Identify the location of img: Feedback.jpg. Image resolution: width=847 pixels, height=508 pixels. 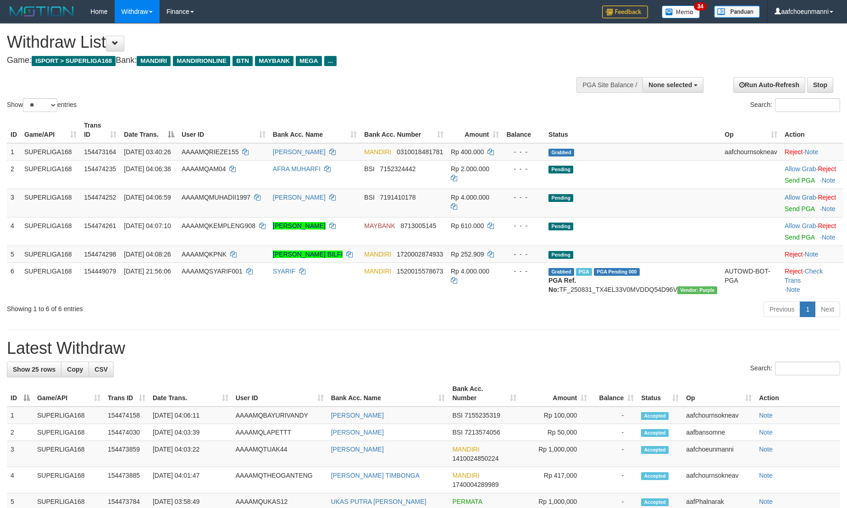
(625, 12).